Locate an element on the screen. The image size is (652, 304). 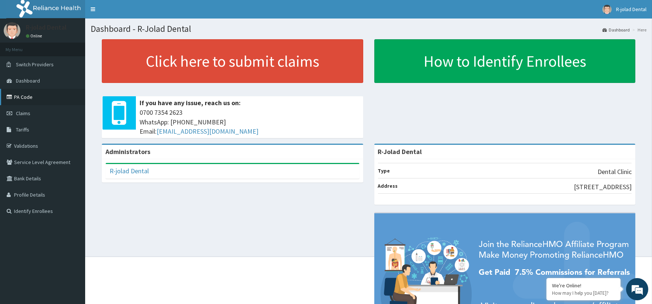
a: How to Identify Enrollees is located at coordinates (505, 61).